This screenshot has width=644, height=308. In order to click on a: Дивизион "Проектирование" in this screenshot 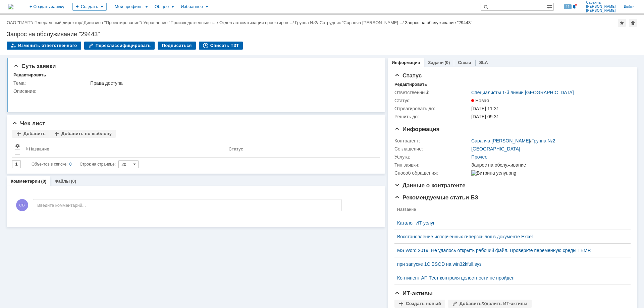, I will do `click(112, 22)`.